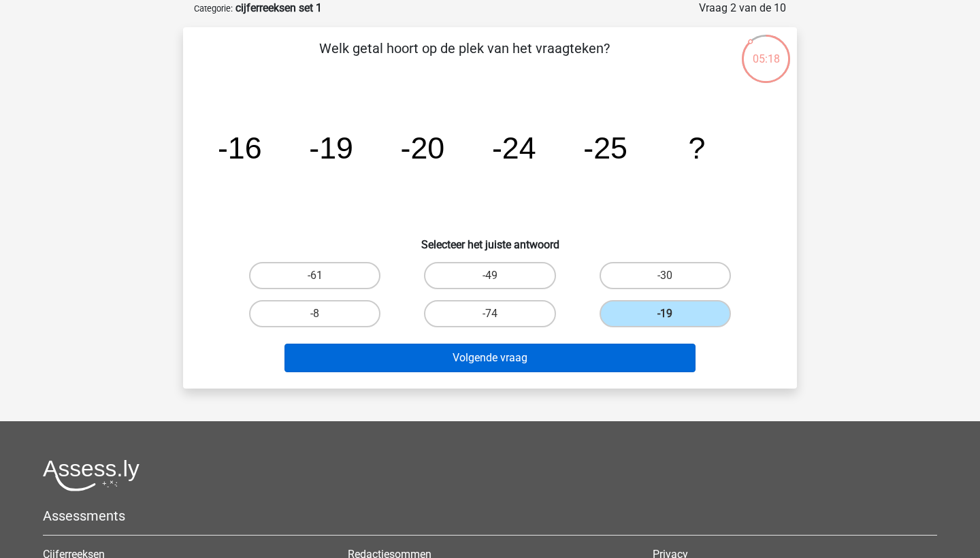 This screenshot has width=980, height=558. What do you see at coordinates (766, 50) in the screenshot?
I see `div: 05:18` at bounding box center [766, 50].